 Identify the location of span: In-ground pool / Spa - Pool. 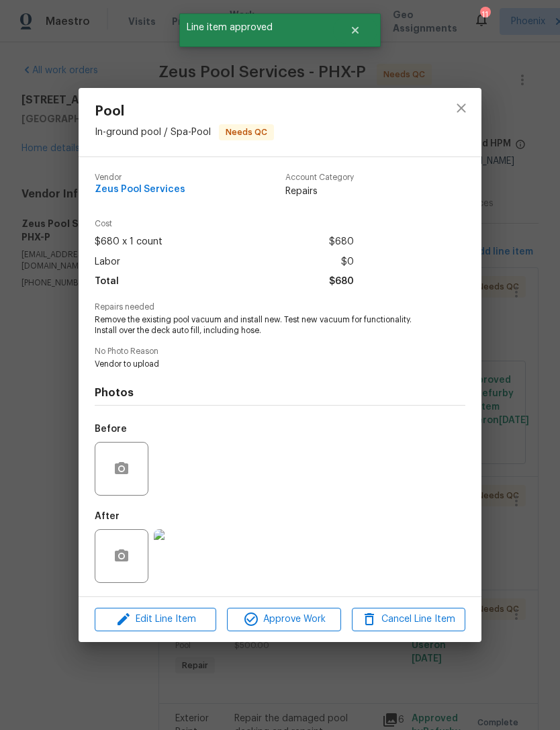
(152, 132).